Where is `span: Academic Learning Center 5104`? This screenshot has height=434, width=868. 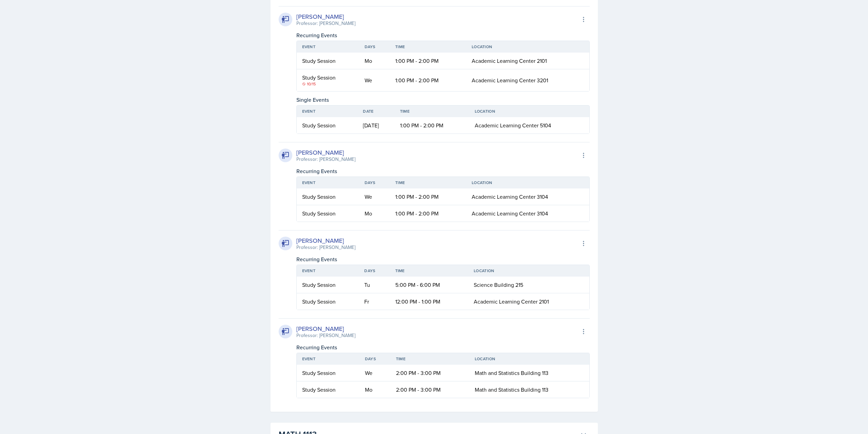
span: Academic Learning Center 5104 is located at coordinates (513, 126).